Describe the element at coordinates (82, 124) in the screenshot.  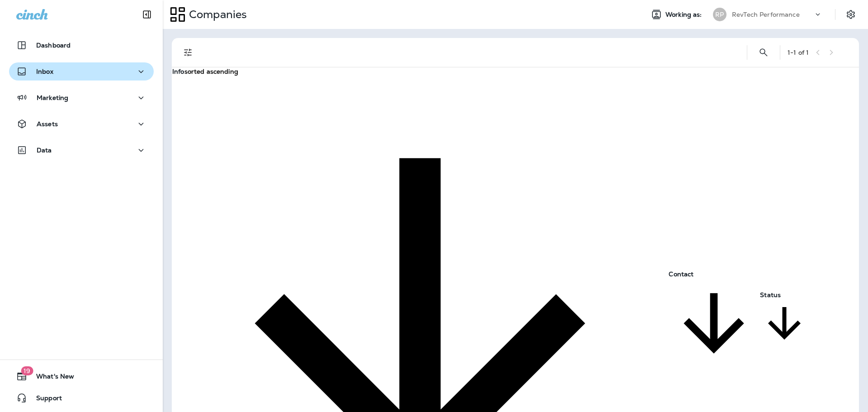
I see `button: Assets` at that location.